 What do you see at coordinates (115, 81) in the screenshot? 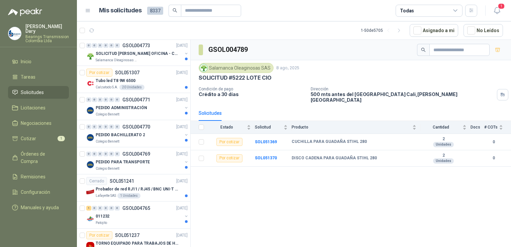
I see `p: Tubo led T8 9W 6500` at bounding box center [115, 81].